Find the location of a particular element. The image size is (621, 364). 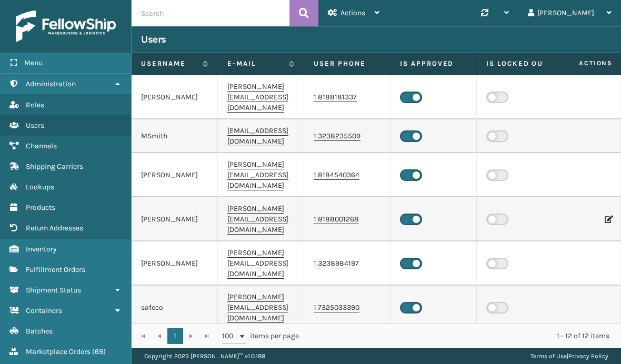

span: Menu is located at coordinates (34, 62).